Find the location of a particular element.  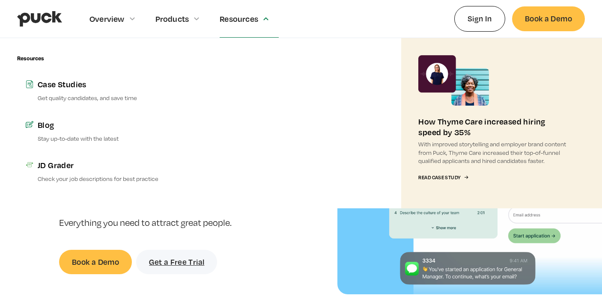

p: Stay up-to-date with the latest is located at coordinates (115, 138).